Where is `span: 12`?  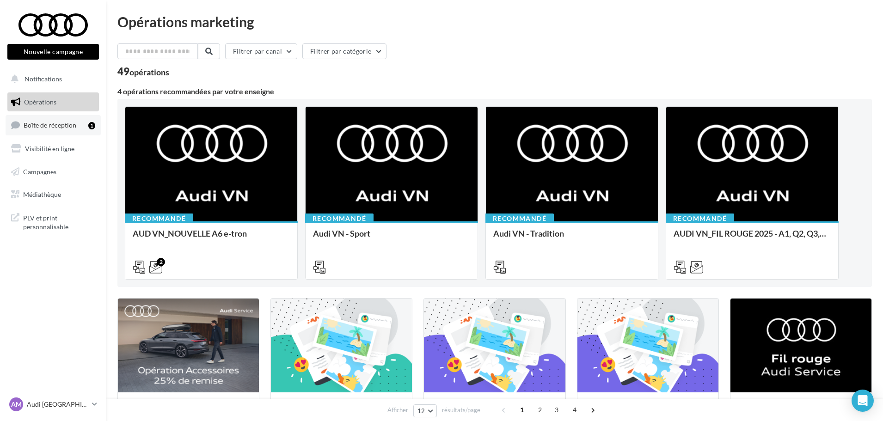
span: 12 is located at coordinates (421, 411).